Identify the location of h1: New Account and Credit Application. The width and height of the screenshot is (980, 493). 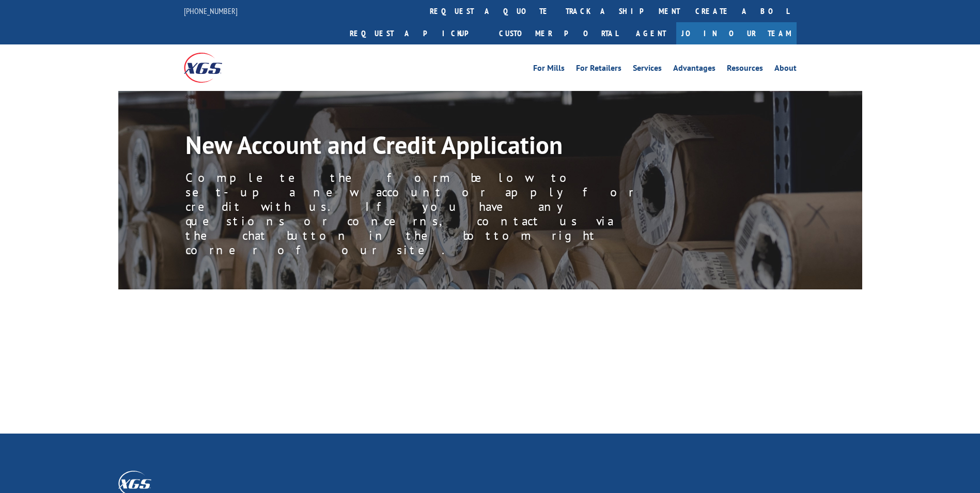
(418, 147).